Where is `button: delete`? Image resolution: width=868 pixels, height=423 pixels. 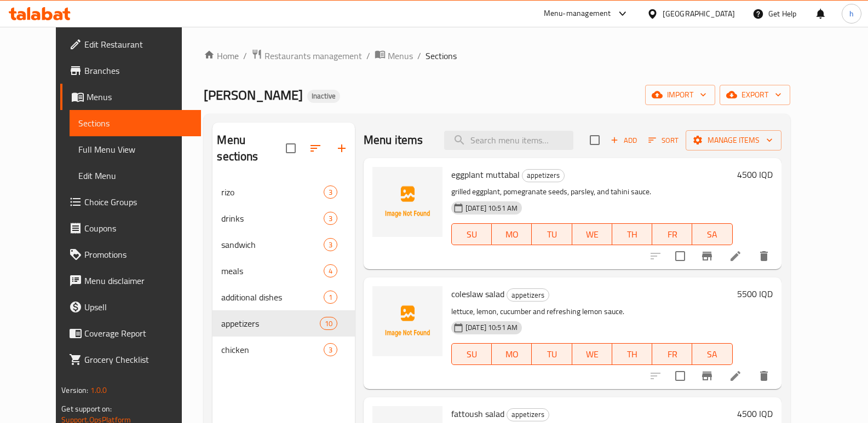 button: delete is located at coordinates (764, 376).